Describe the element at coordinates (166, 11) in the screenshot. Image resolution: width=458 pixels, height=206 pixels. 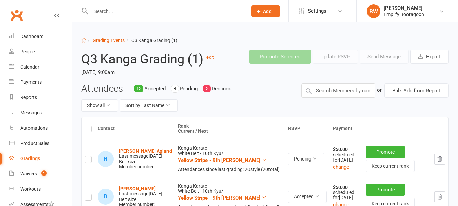
I see `input: Search...` at that location.